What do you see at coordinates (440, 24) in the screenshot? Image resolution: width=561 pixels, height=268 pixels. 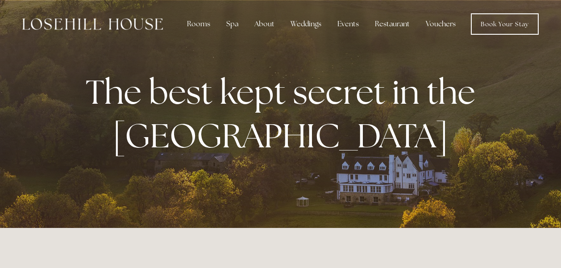 I see `a: Vouchers` at bounding box center [440, 24].